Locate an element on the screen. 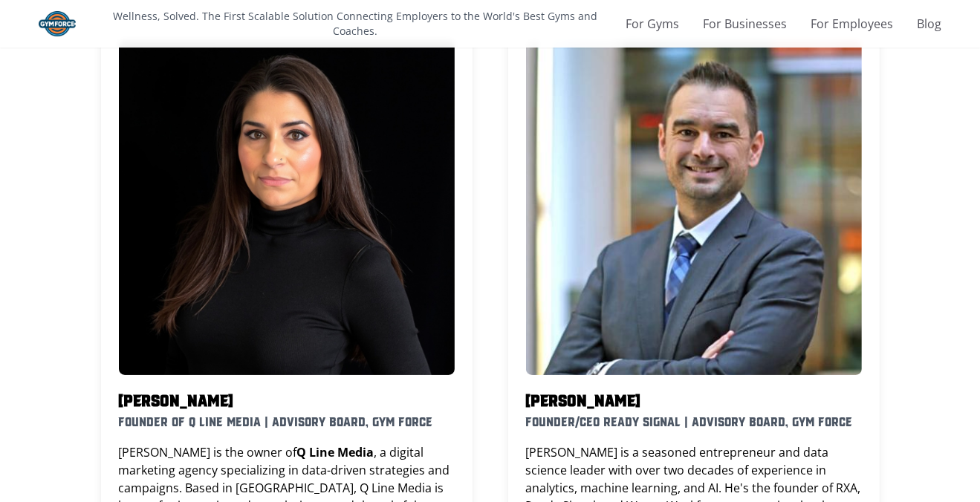 This screenshot has height=502, width=980. p: Wellness, Solved. The First Scalable Solution Connecting Employers to the World's Best Gyms and C... is located at coordinates (355, 23).